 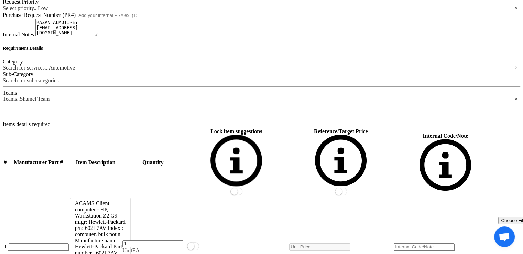 What do you see at coordinates (341, 131) in the screenshot?
I see `span: Reference/Target Price` at bounding box center [341, 131].